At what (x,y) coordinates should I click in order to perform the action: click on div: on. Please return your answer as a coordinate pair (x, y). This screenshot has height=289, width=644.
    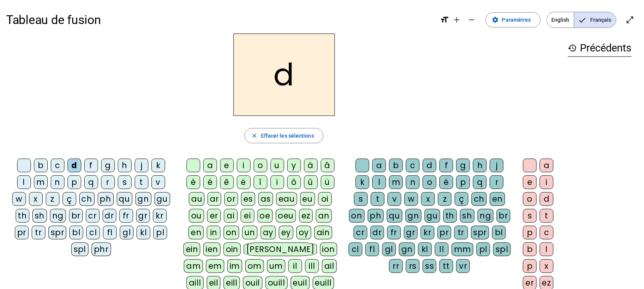
    Looking at the image, I should click on (357, 216).